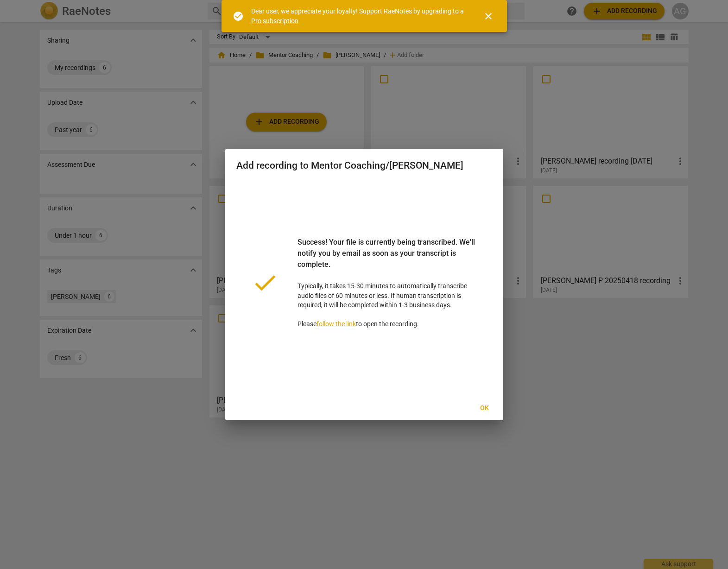  What do you see at coordinates (265, 283) in the screenshot?
I see `span: done` at bounding box center [265, 283].